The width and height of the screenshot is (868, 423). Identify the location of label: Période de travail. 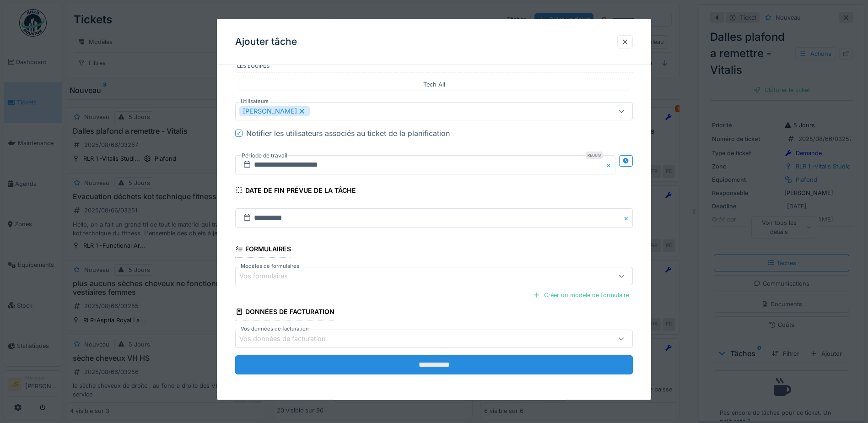
(265, 155).